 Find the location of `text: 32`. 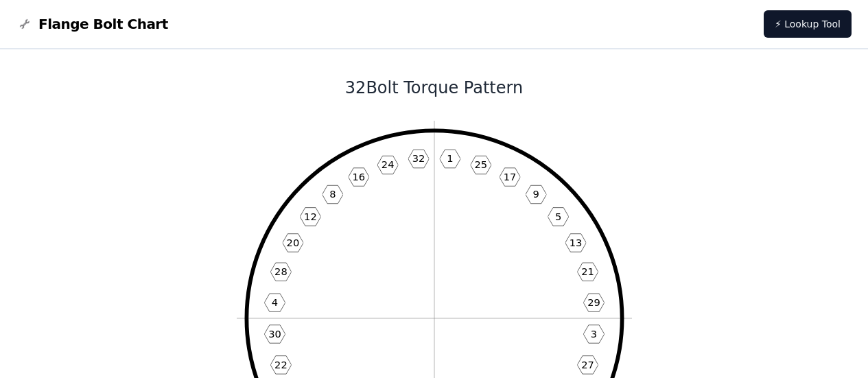

text: 32 is located at coordinates (418, 157).